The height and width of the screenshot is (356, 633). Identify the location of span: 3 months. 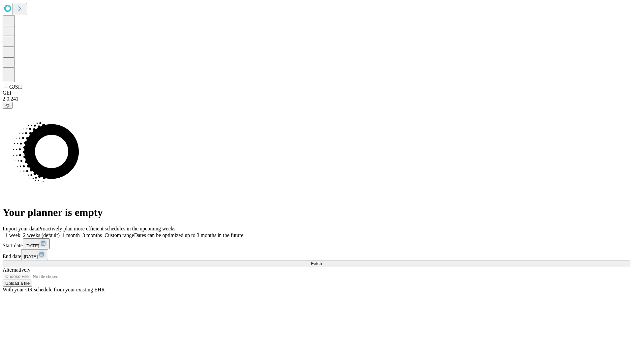
(92, 235).